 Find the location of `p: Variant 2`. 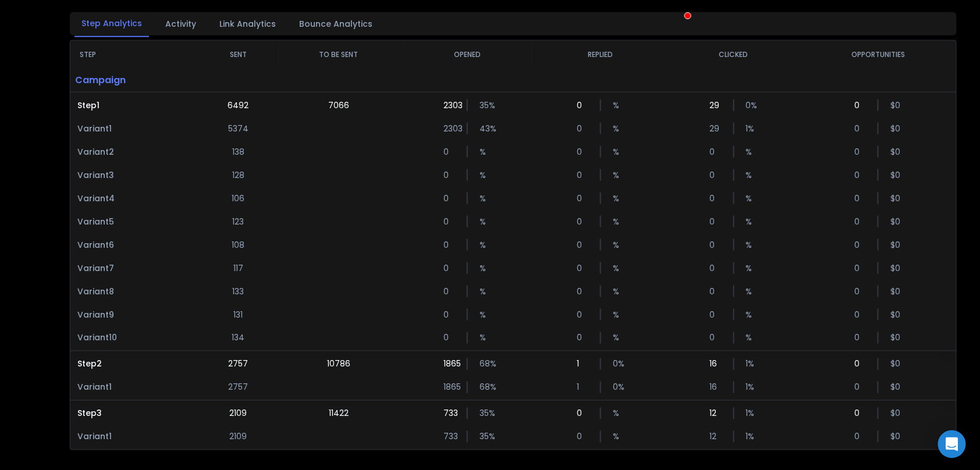

p: Variant 2 is located at coordinates (135, 152).